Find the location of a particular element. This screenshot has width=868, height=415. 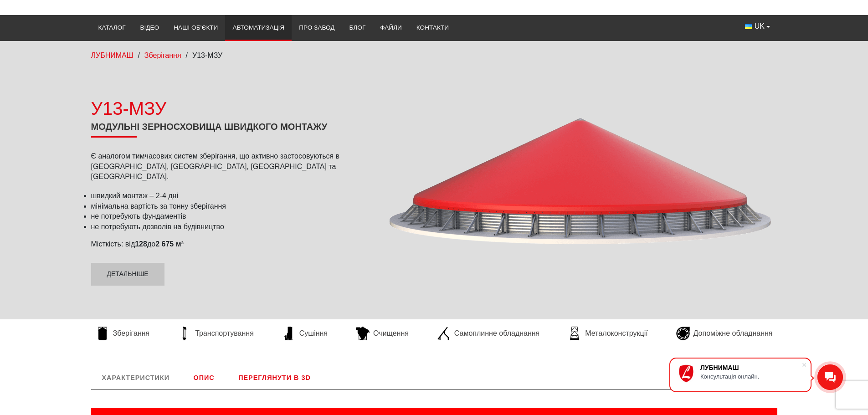

strong: 2 675 м³ is located at coordinates (169, 244).